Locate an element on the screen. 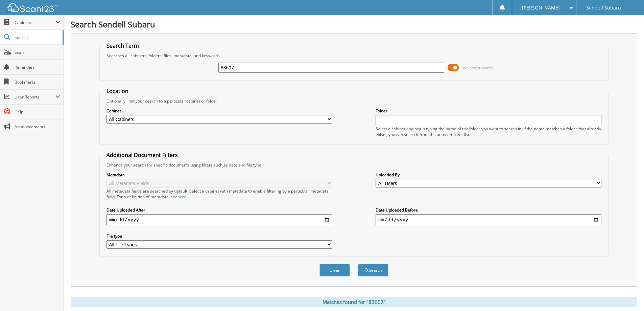  span: Scan is located at coordinates (37, 52).